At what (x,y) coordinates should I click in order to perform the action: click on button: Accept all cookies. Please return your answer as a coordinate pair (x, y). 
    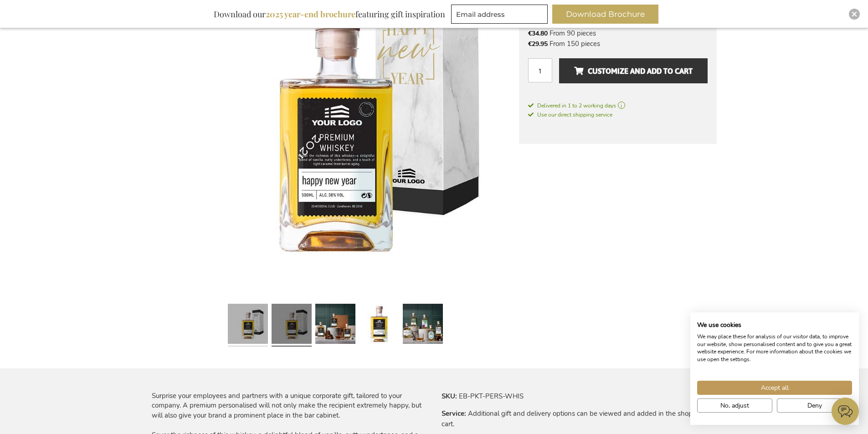
    Looking at the image, I should click on (774, 388).